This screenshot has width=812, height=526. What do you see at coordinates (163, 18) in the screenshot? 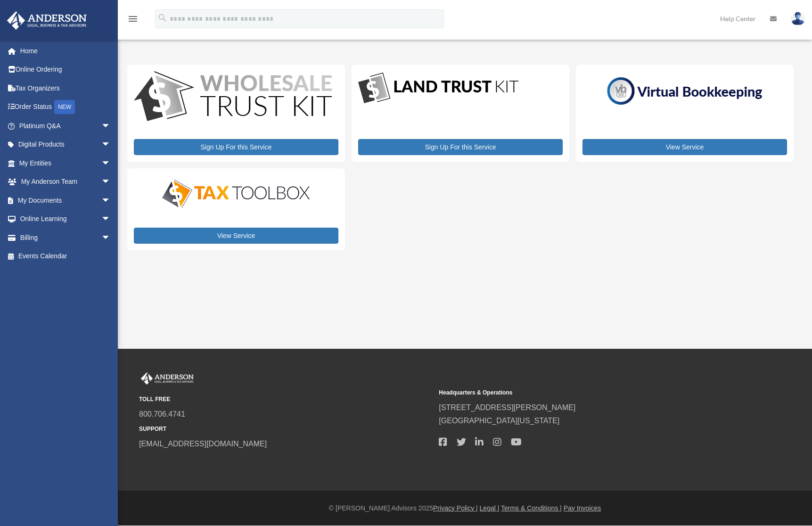
I see `i: search` at bounding box center [163, 18].